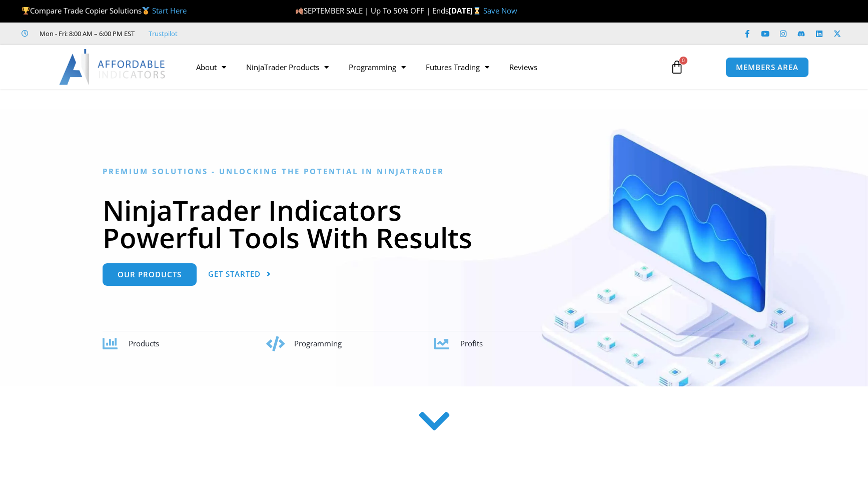 The image size is (868, 488). What do you see at coordinates (150, 274) in the screenshot?
I see `span: Our Products` at bounding box center [150, 274].